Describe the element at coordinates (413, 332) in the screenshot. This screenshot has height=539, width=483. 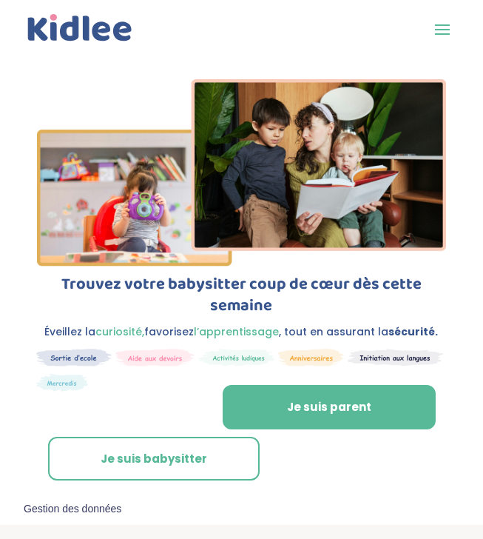
I see `strong: sécurité.` at that location.